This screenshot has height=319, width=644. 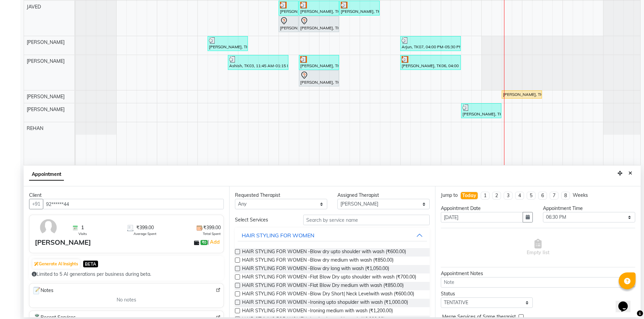 I want to click on div: Weeks, so click(x=580, y=195).